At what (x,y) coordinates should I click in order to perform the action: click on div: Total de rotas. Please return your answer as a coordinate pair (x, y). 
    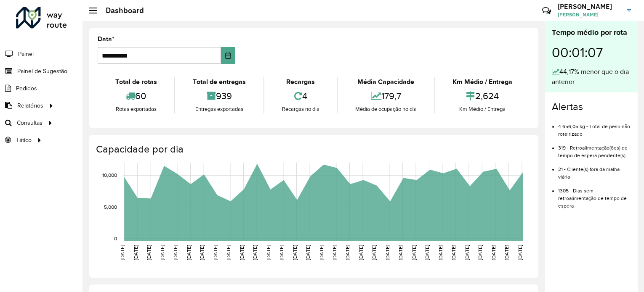
    Looking at the image, I should click on (136, 82).